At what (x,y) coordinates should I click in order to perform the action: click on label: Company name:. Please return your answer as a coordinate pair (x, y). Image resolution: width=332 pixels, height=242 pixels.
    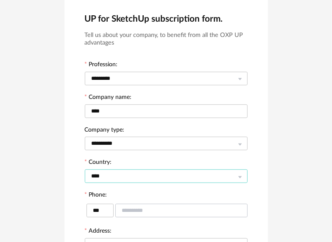
    Looking at the image, I should click on (108, 98).